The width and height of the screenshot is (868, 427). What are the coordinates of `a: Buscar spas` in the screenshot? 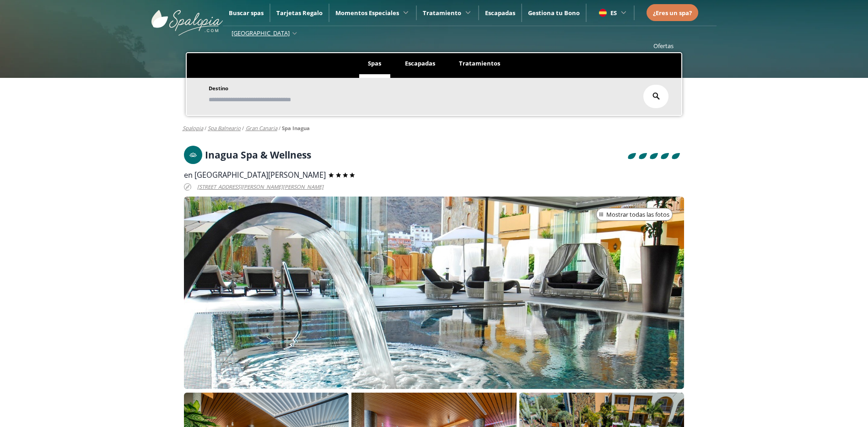 It's located at (246, 13).